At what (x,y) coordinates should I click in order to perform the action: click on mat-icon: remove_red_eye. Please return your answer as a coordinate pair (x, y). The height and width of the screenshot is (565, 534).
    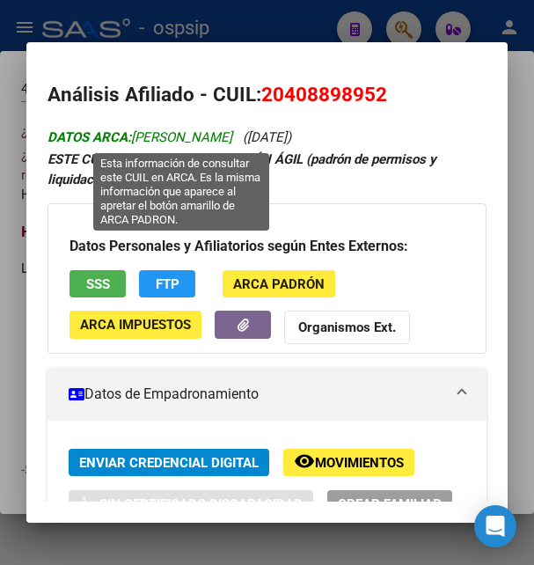
    Looking at the image, I should click on (305, 461).